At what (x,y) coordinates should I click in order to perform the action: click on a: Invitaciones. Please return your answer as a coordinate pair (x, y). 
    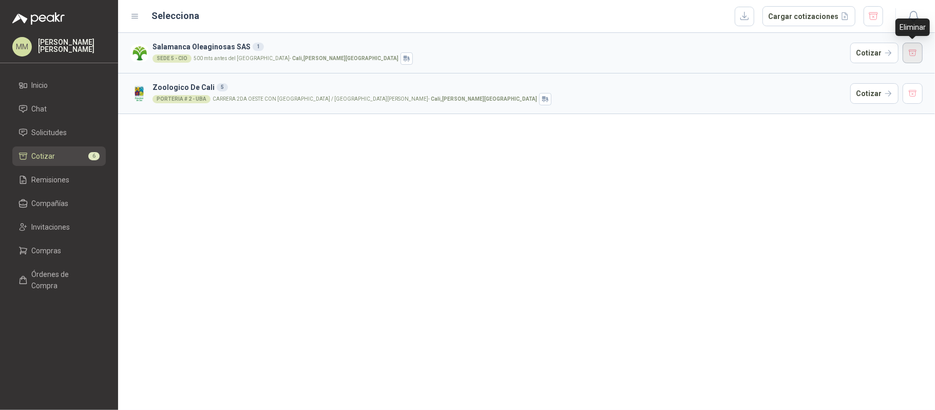
    Looking at the image, I should click on (59, 227).